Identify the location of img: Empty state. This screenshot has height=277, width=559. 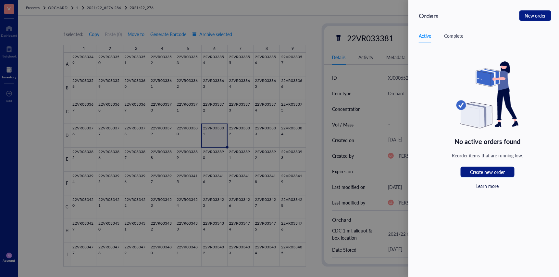
(487, 95).